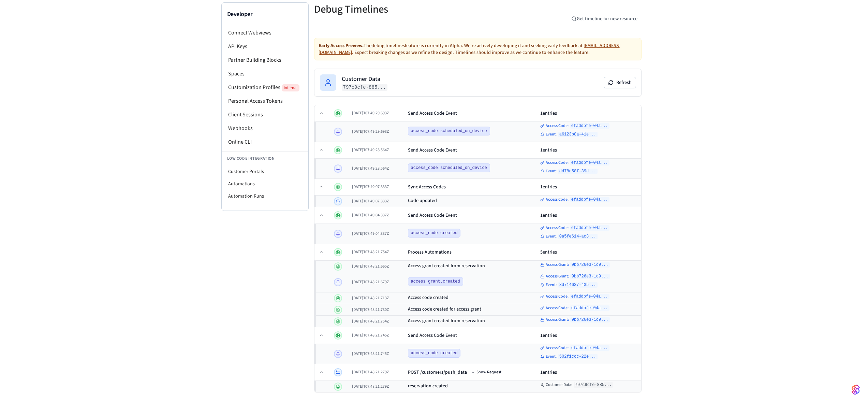 Image resolution: width=868 pixels, height=402 pixels. What do you see at coordinates (444, 309) in the screenshot?
I see `h3: Access code created for access grant` at bounding box center [444, 309].